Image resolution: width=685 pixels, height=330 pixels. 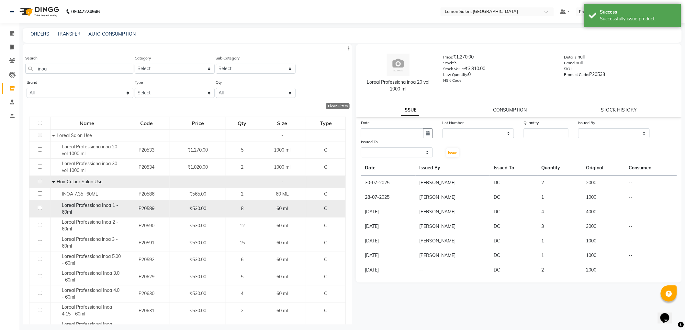 What do you see at coordinates (453, 168) in the screenshot?
I see `th: Issued By` at bounding box center [453, 168].